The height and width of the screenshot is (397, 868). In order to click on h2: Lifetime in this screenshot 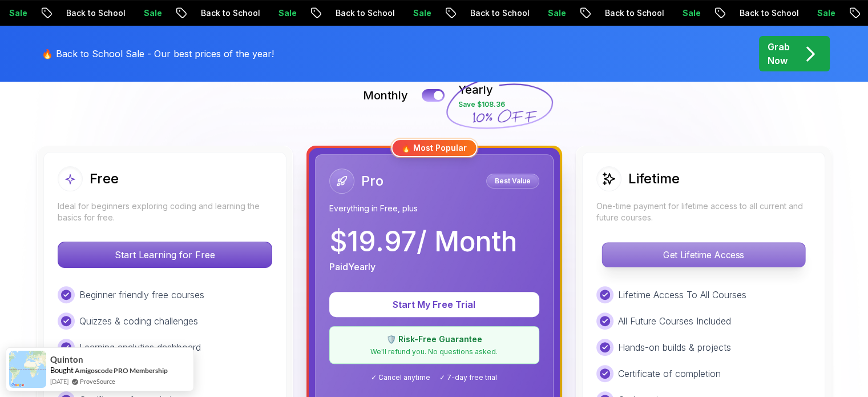, I will do `click(654, 179)`.